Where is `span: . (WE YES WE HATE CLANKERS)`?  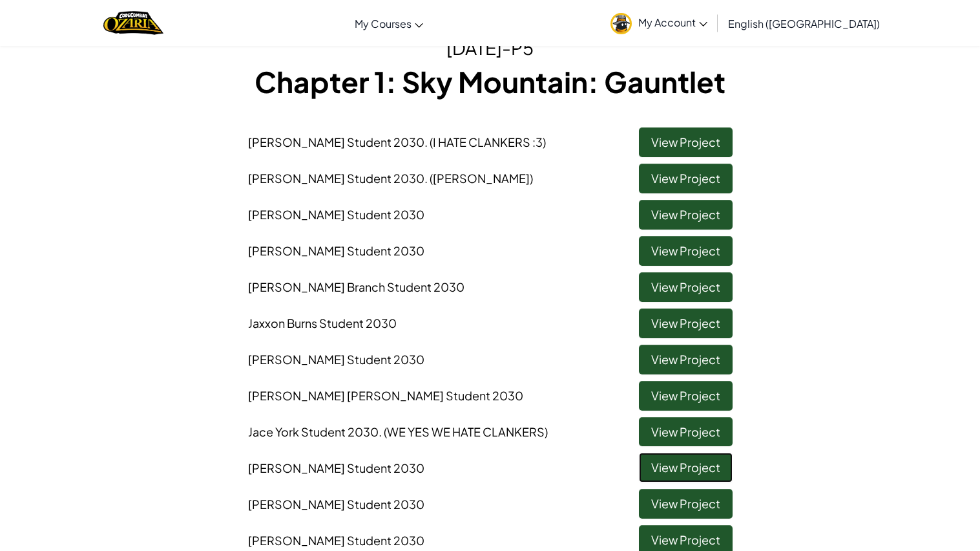 span: . (WE YES WE HATE CLANKERS) is located at coordinates (463, 432).